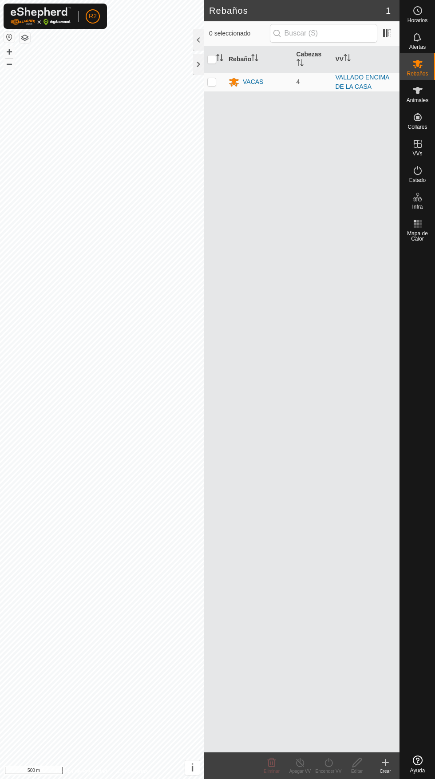 The width and height of the screenshot is (435, 779). I want to click on span: R2, so click(93, 16).